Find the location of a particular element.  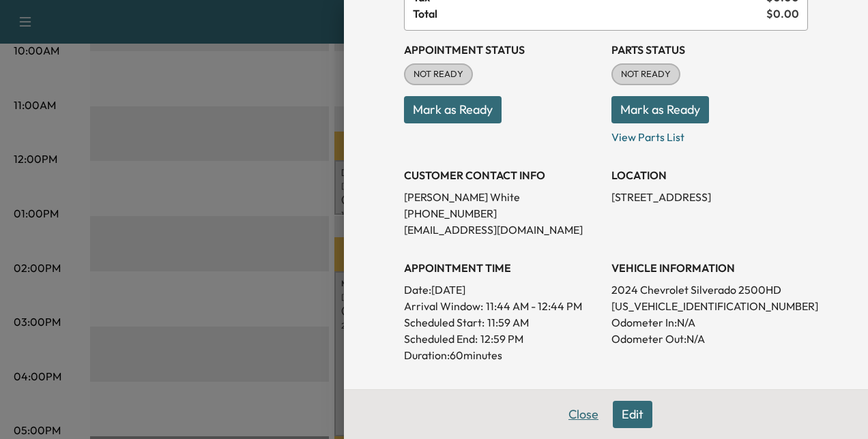

button: Edit is located at coordinates (633, 414).